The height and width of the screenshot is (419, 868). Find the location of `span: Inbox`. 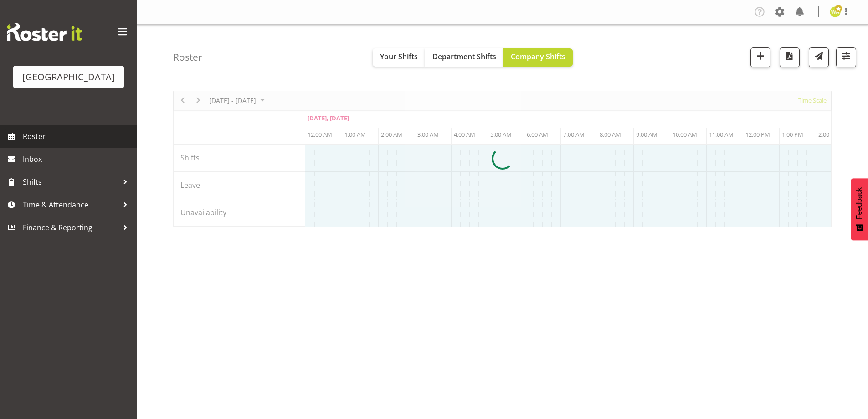

span: Inbox is located at coordinates (78, 159).